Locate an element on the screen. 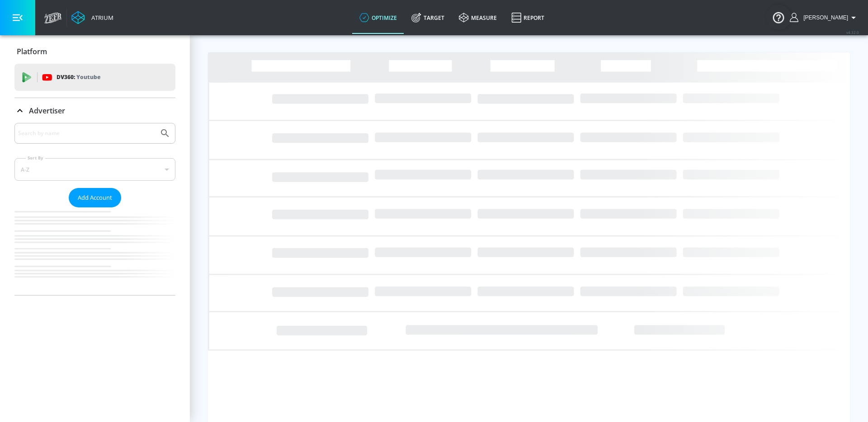 This screenshot has width=868, height=422. label: Sort By is located at coordinates (36, 158).